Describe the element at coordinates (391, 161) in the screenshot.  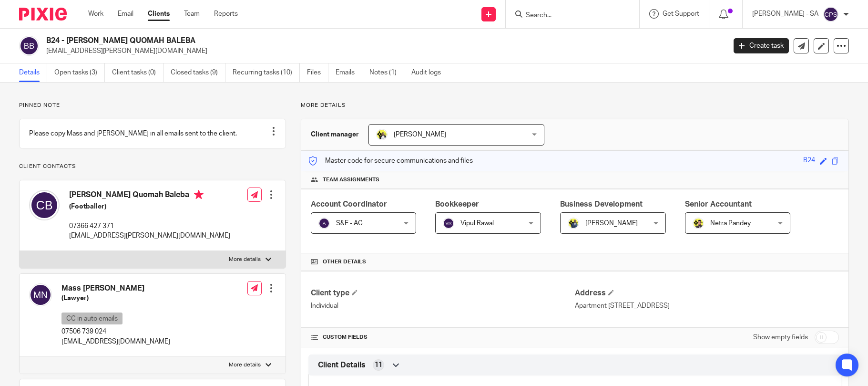
I see `p: Master code for secure communications and files` at that location.